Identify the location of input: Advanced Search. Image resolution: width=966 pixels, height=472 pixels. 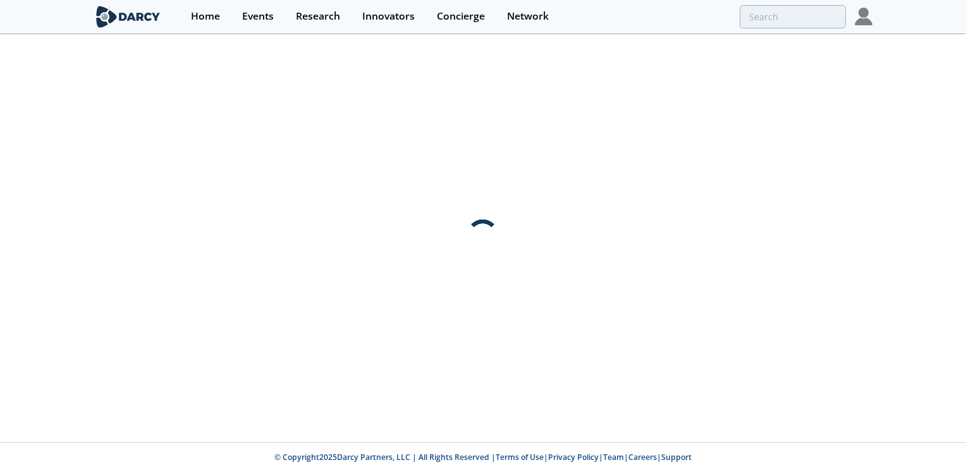
(793, 16).